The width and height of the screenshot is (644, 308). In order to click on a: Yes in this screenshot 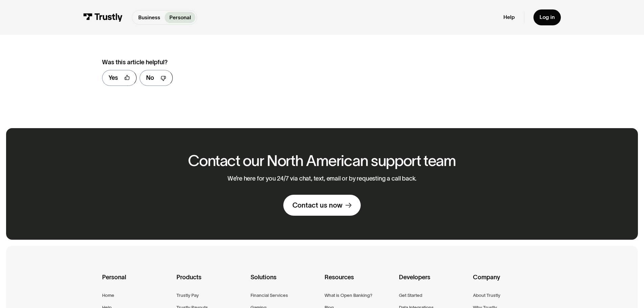, I will do `click(119, 78)`.